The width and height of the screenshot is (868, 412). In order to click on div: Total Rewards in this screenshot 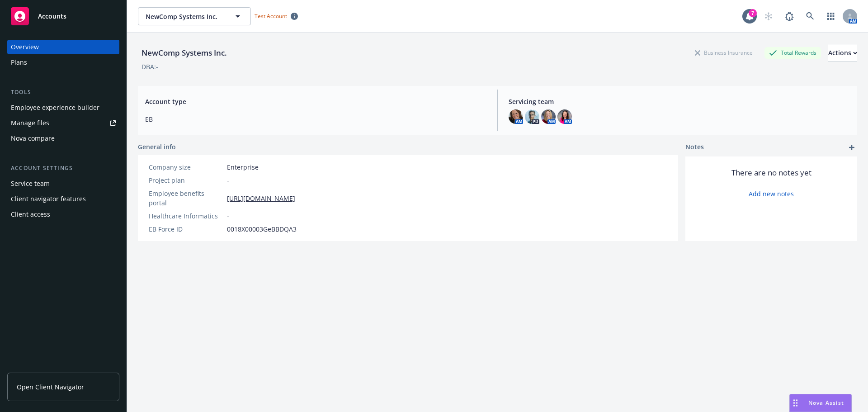, I will do `click(793, 53)`.